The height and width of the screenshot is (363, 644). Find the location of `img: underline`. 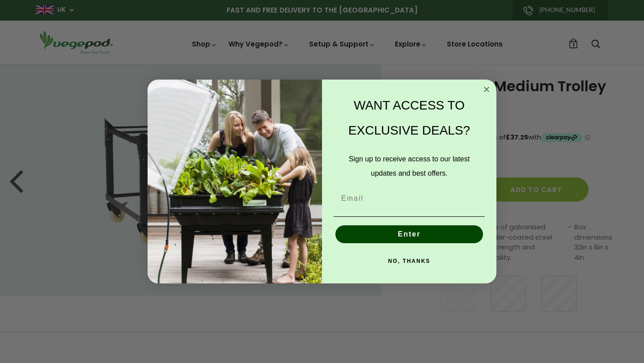

img: underline is located at coordinates (409, 217).